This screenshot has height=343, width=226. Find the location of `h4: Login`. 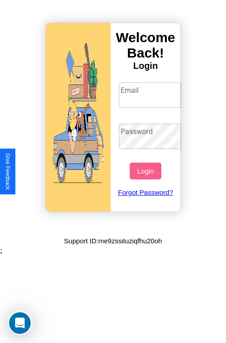

h4: Login is located at coordinates (146, 66).